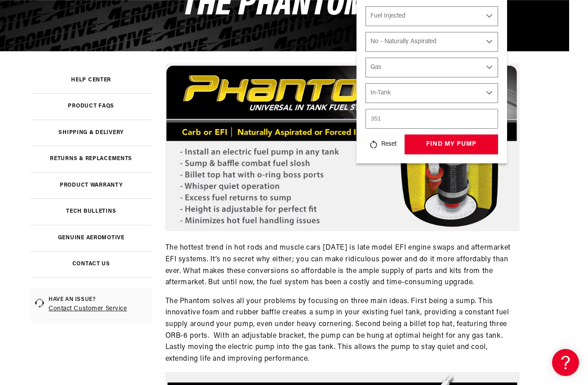  Describe the element at coordinates (91, 159) in the screenshot. I see `h3: Returns & Replacements` at that location.